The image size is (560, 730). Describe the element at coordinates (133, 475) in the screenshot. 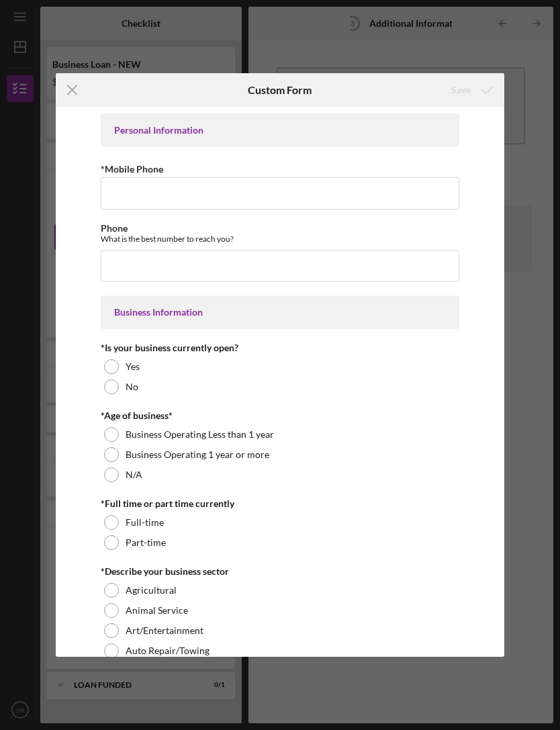

I see `label: N/A` at that location.